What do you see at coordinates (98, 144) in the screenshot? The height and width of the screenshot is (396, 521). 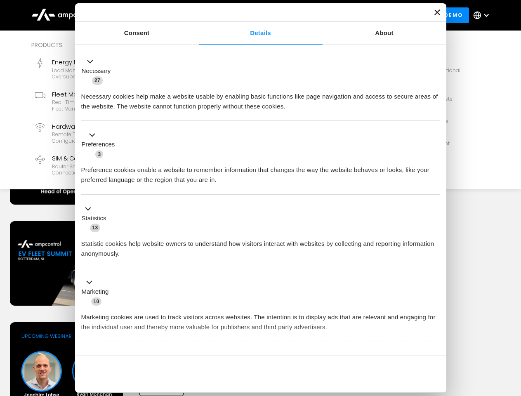 I see `label: Preferences` at bounding box center [98, 144].